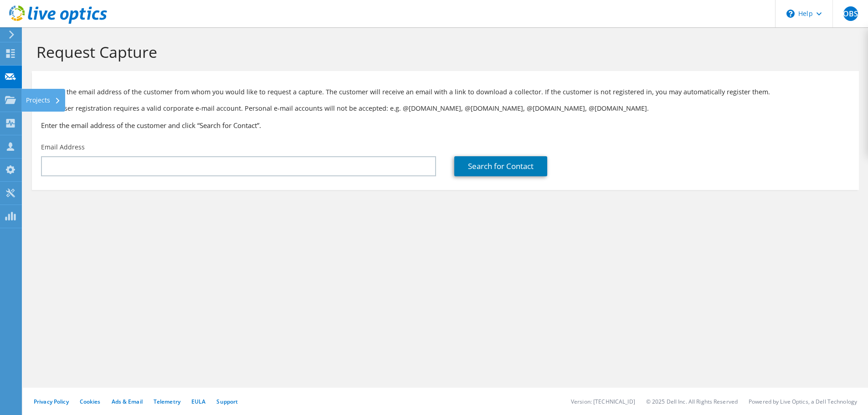  Describe the element at coordinates (445, 92) in the screenshot. I see `p: Provide the email address of the customer from whom you would like to request a capture. The cust...` at that location.